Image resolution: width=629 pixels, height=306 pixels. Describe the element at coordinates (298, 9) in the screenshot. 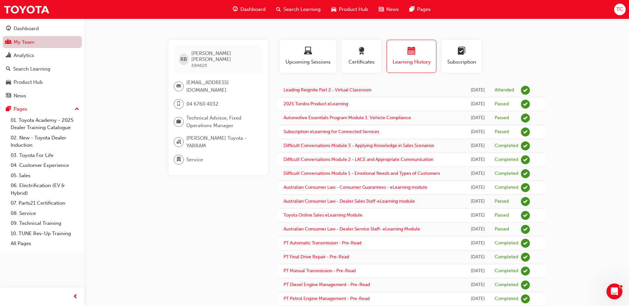

I see `a: search-iconSearch Learning` at that location.